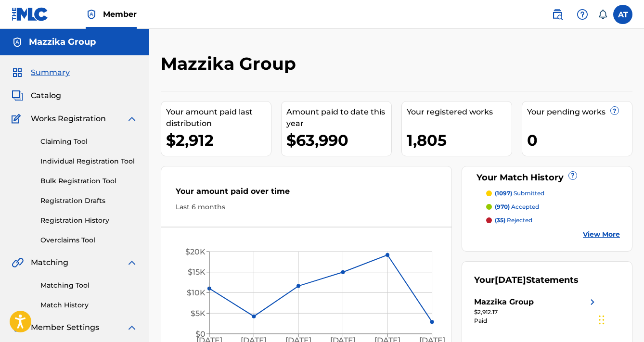 The image size is (644, 342). What do you see at coordinates (195, 252) in the screenshot?
I see `tspan: $20K` at bounding box center [195, 252].